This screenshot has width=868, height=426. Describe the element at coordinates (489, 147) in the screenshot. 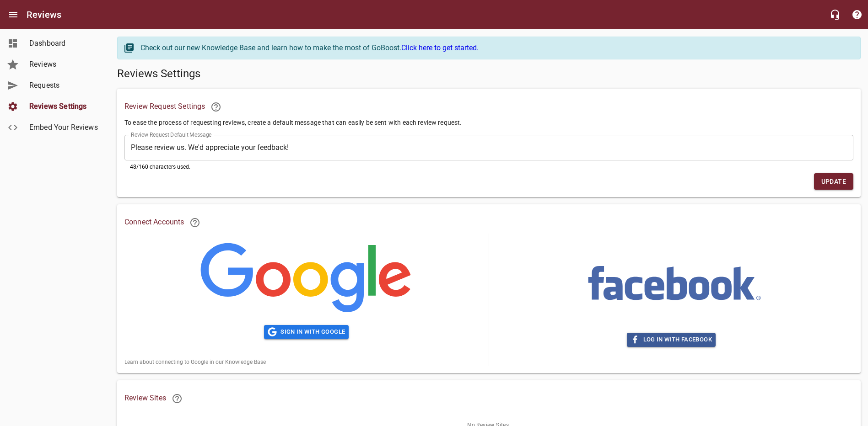

I see `textarea: Please review us. We'd appreciate your feedback!` at that location.